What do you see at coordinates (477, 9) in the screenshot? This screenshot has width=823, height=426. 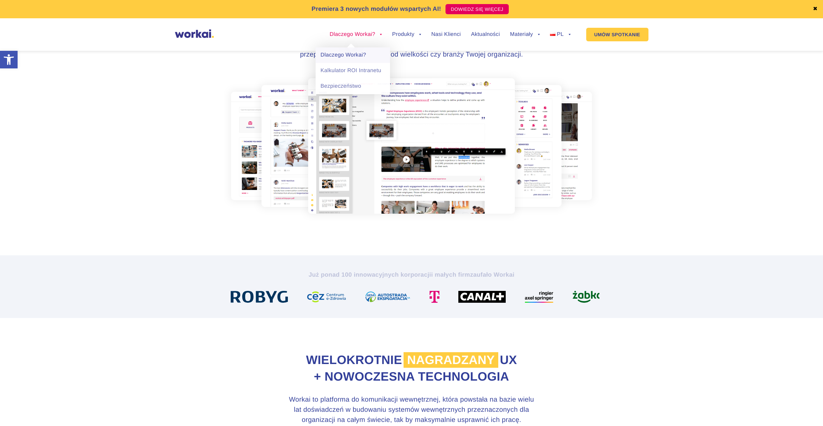 I see `a: DOWIEDZ SIĘ WIĘCEJ` at bounding box center [477, 9].